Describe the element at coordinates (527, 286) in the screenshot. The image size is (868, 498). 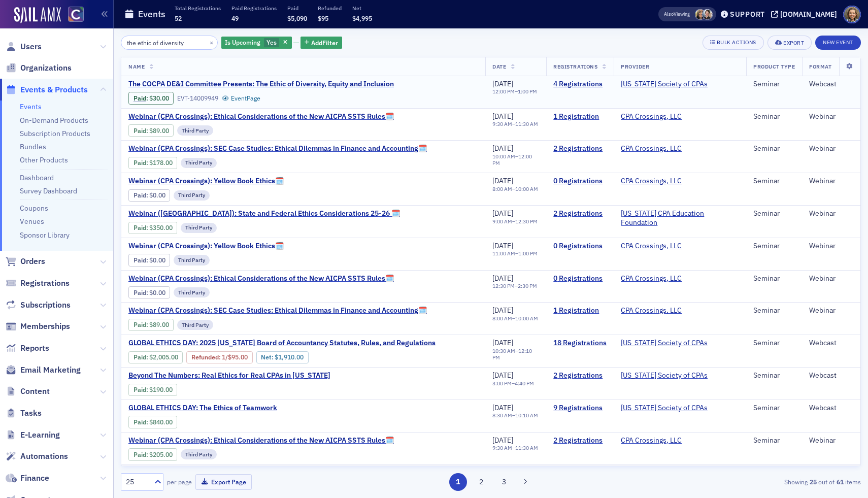
I see `time: 2:30 PM` at that location.